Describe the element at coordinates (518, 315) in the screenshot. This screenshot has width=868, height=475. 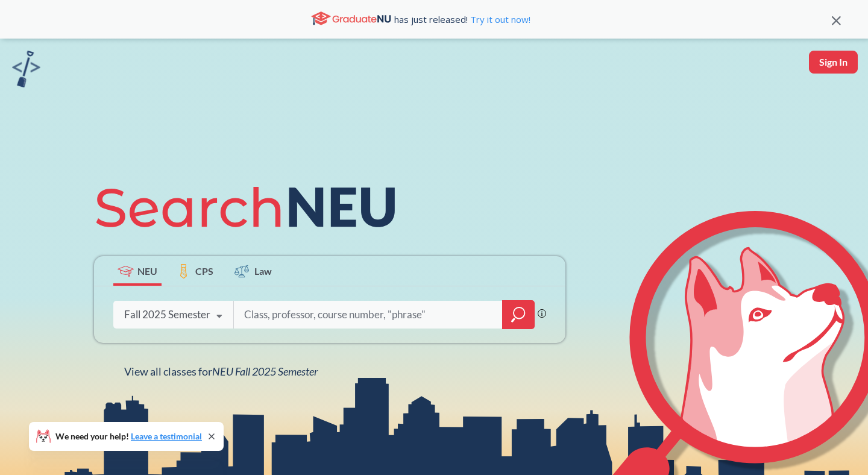
I see `svg: magnifying glass` at that location.